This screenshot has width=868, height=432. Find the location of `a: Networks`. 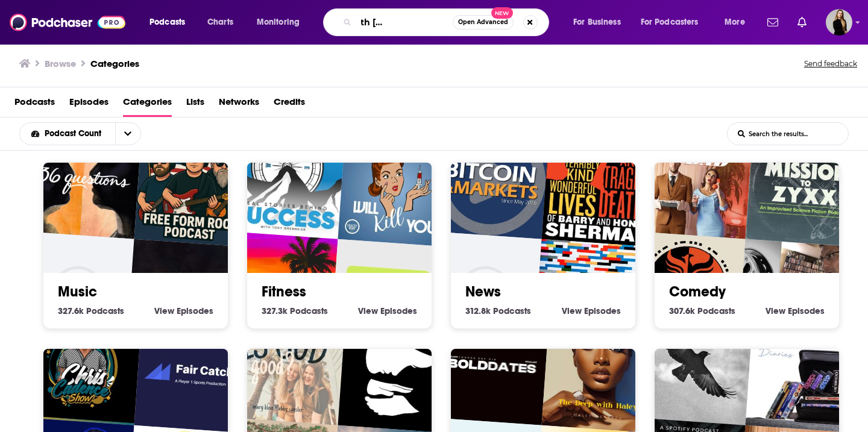

a: Networks is located at coordinates (239, 104).